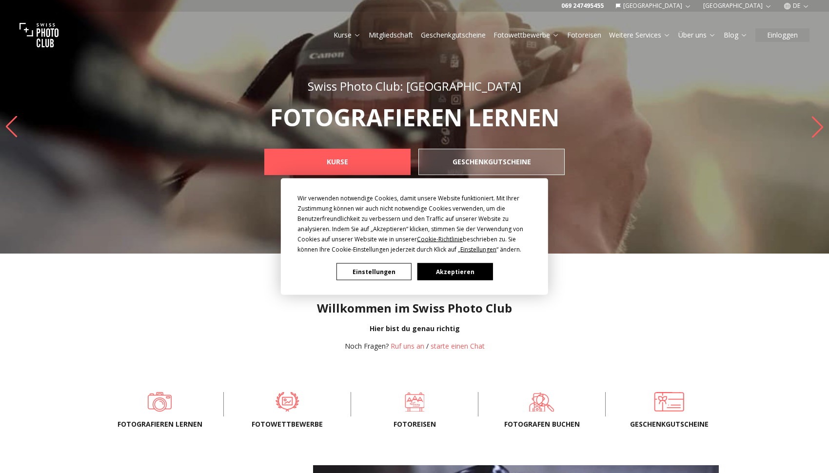 The width and height of the screenshot is (829, 473). What do you see at coordinates (414, 236) in the screenshot?
I see `div: Cookie Consent Prompt` at bounding box center [414, 236].